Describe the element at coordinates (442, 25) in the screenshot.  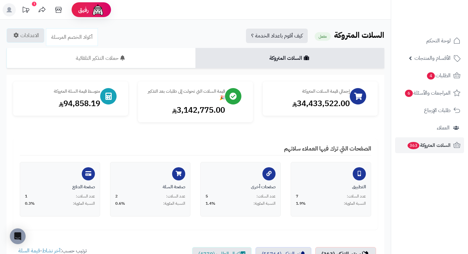
I see `img: logo-2.png` at that location.